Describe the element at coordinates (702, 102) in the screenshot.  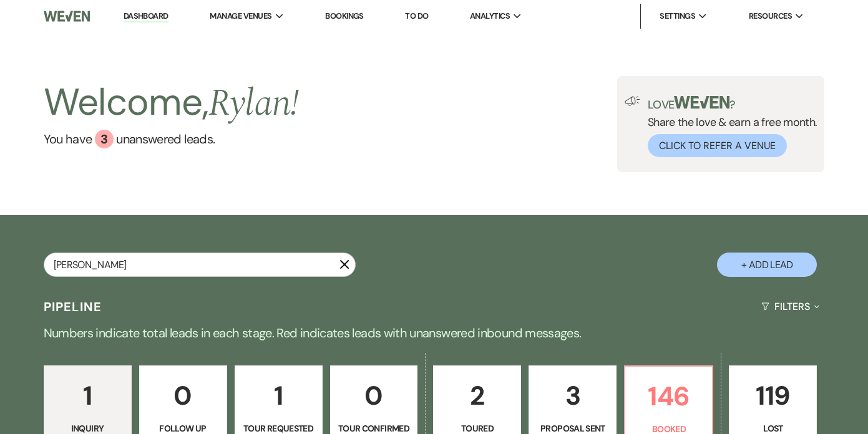
I see `img: weven-logo-green.svg` at that location.